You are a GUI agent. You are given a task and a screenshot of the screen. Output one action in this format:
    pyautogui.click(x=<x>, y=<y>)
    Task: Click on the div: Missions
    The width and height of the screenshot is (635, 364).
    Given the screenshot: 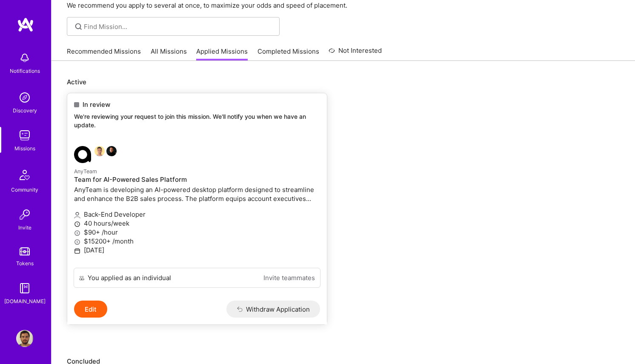 What is the action you would take?
    pyautogui.click(x=25, y=148)
    